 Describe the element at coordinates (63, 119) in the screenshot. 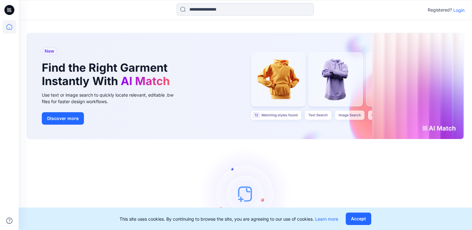

I see `a: Discover more` at that location.